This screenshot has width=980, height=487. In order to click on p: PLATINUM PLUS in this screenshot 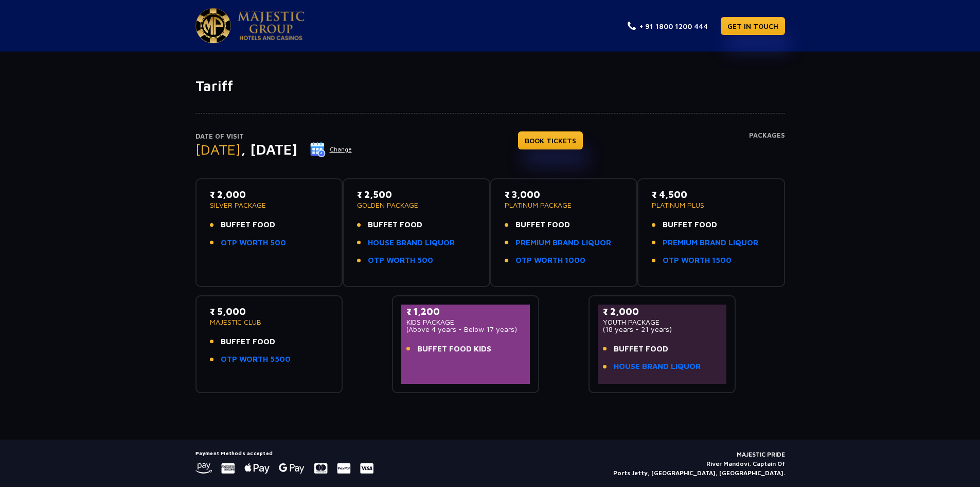, I will do `click(711, 205)`.